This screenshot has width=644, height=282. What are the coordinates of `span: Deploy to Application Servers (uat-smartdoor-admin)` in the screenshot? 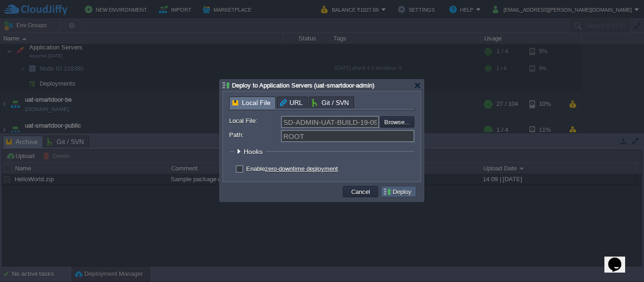 It's located at (303, 85).